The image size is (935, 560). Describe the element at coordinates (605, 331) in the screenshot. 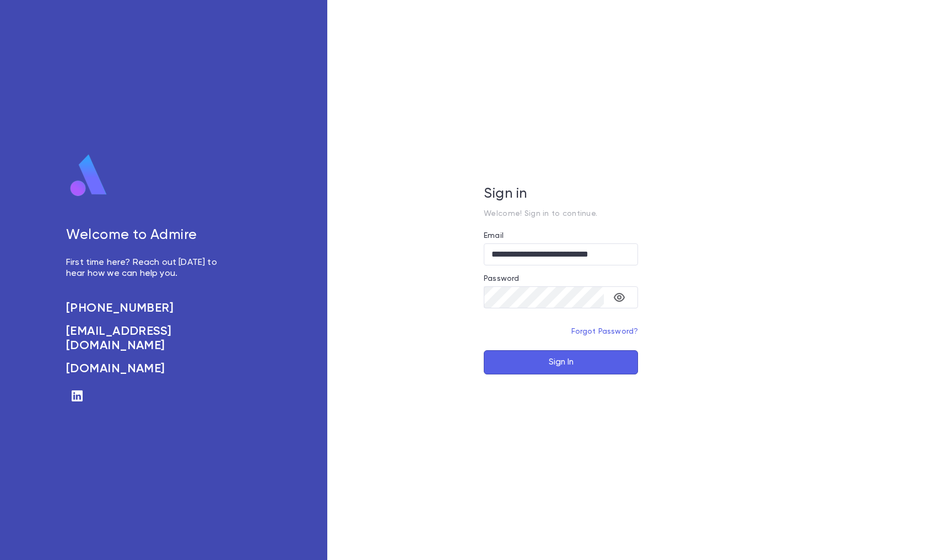

I see `a: Forgot Password?` at that location.